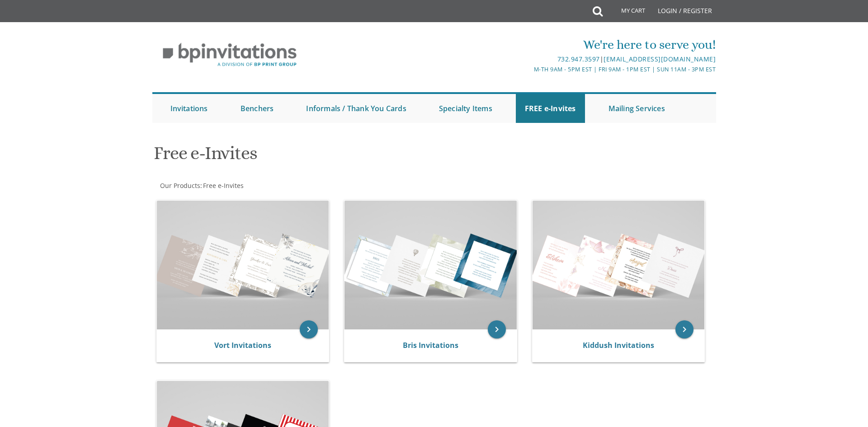 The height and width of the screenshot is (427, 868). I want to click on img: Vort Invitations, so click(243, 265).